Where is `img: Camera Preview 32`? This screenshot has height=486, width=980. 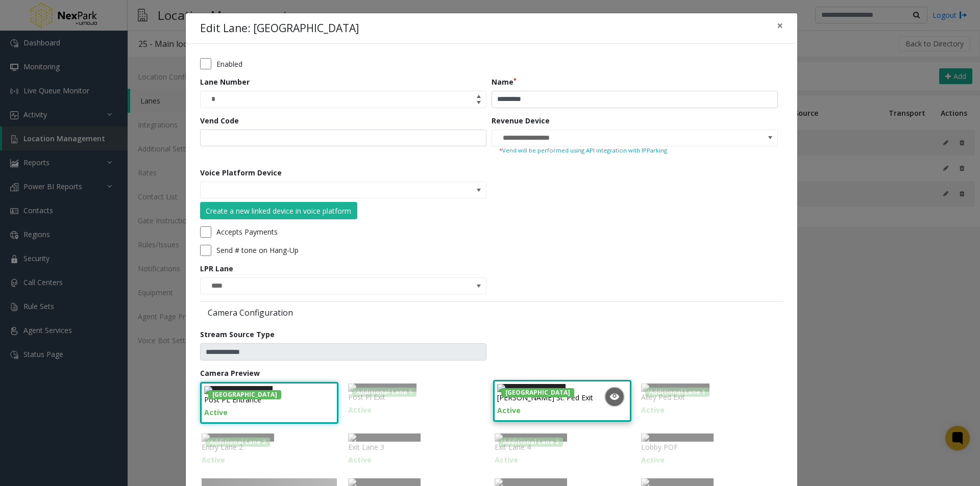
img: Camera Preview 32 is located at coordinates (238, 438).